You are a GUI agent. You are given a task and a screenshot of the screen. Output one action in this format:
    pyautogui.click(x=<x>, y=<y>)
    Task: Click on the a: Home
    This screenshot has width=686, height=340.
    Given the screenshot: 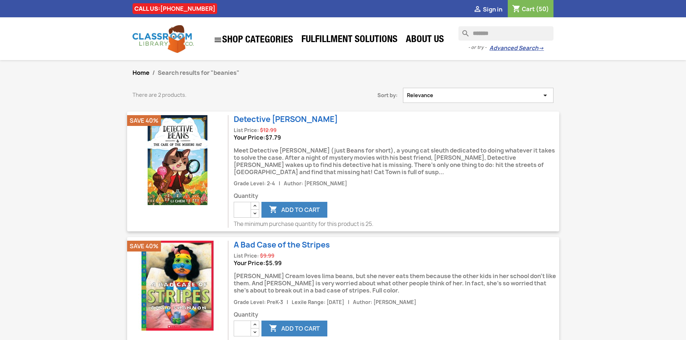 What is the action you would take?
    pyautogui.click(x=141, y=73)
    